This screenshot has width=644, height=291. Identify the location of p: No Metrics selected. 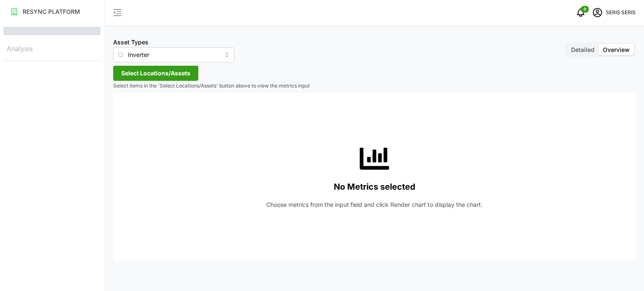
(374, 187).